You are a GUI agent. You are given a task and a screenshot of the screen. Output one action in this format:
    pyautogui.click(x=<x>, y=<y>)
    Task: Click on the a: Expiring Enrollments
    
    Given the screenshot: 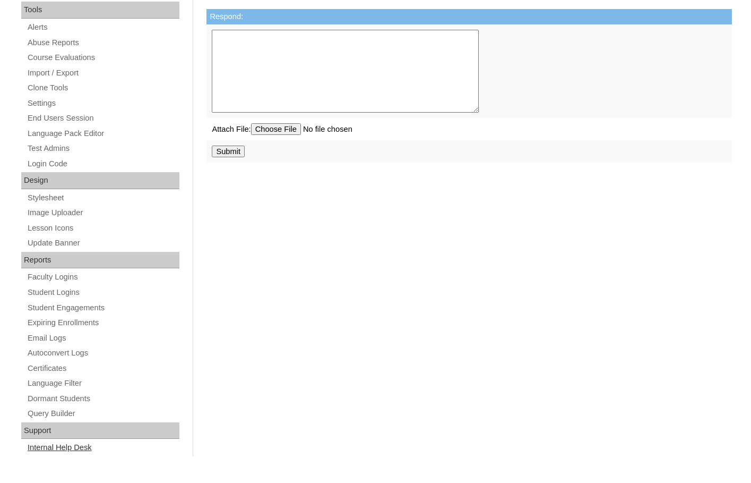 What is the action you would take?
    pyautogui.click(x=103, y=322)
    